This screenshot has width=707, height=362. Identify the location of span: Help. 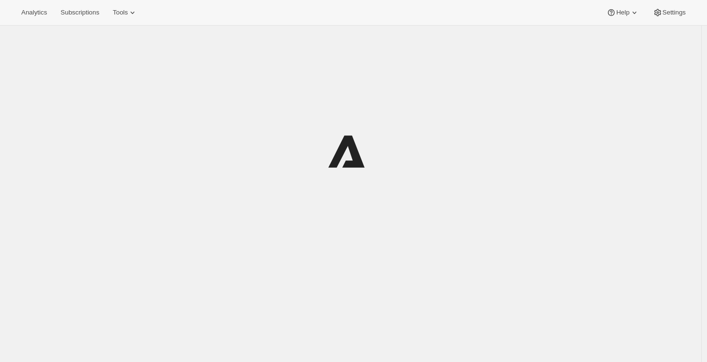
(623, 13).